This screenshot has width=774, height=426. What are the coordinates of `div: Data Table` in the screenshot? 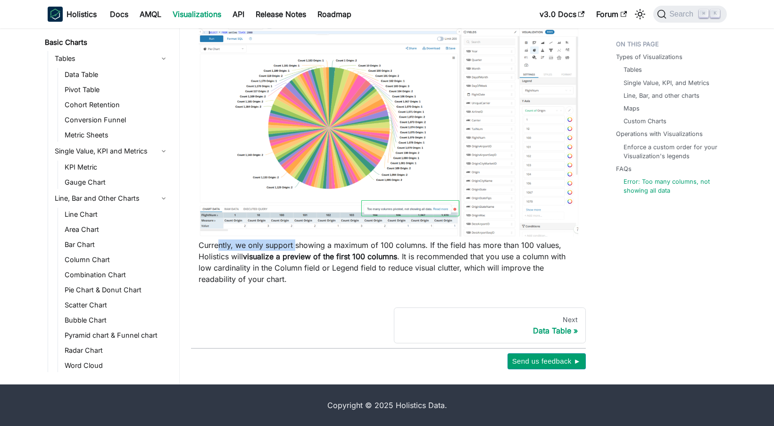 It's located at (490, 330).